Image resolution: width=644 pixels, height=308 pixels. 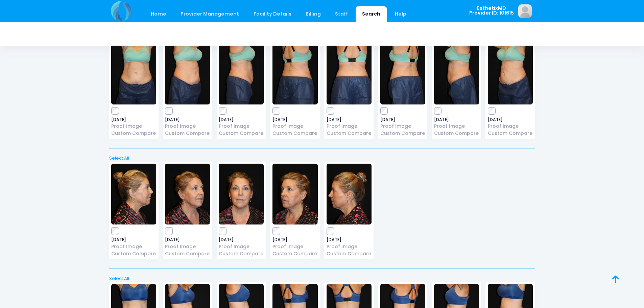 What do you see at coordinates (371, 14) in the screenshot?
I see `a: Search` at bounding box center [371, 14].